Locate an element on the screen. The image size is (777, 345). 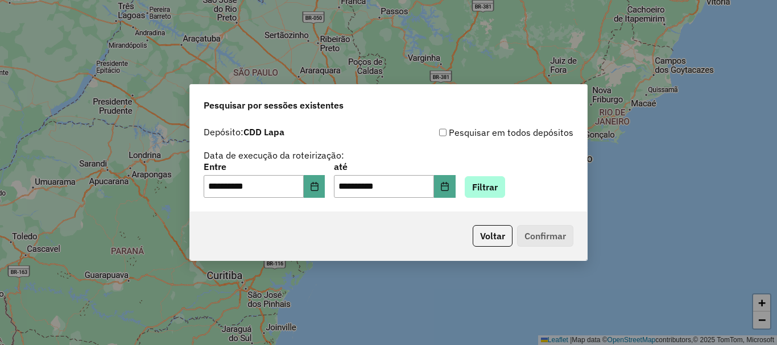
button: Voltar is located at coordinates (493, 236).